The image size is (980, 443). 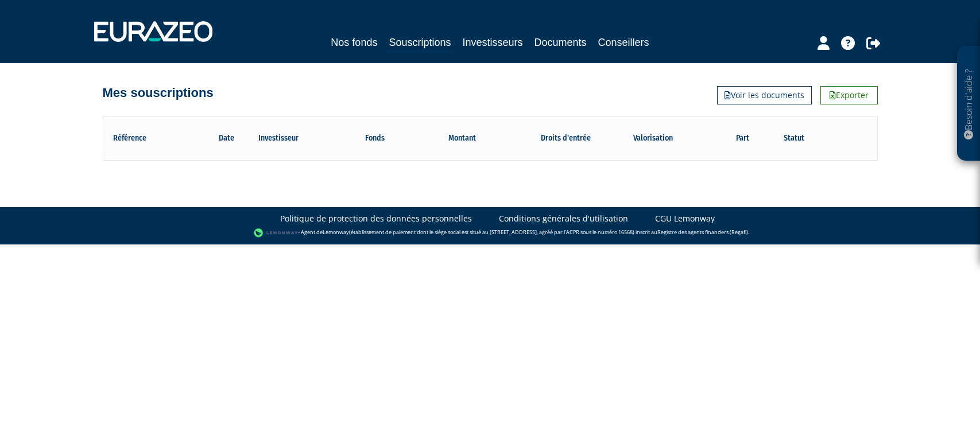 I want to click on th: Droits d'entrée, so click(x=569, y=139).